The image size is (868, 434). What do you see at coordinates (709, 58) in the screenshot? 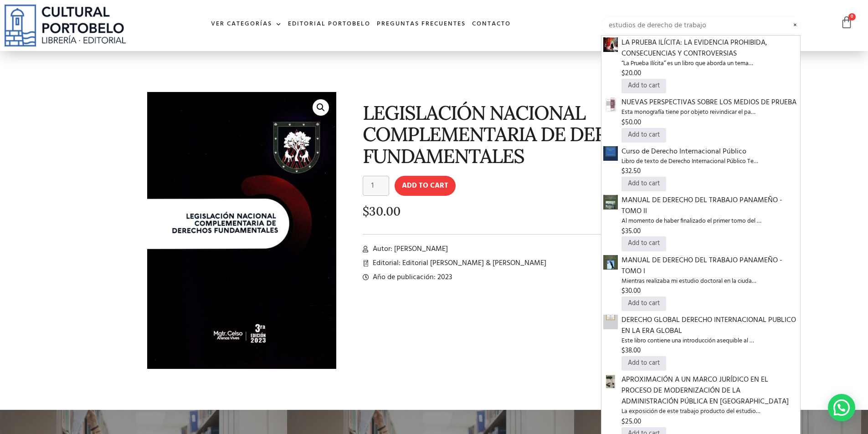
I see `a: LA PRUEBA ILÍCITA: LA EVIDENCIA PROHIBIDA, CONSECUENCIAS Y CONTROVERSIAS“La Prueba Ilícita” es un...` at bounding box center [709, 58].